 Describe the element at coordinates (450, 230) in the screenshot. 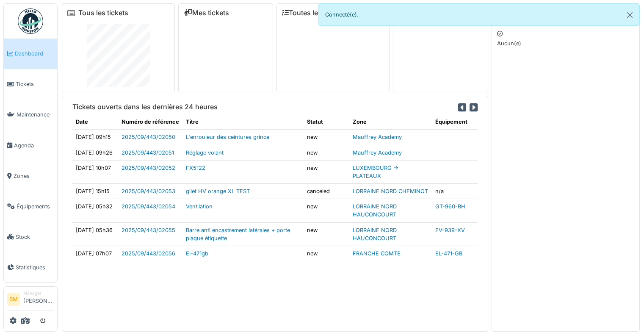

I see `a: EV-939-XV` at that location.